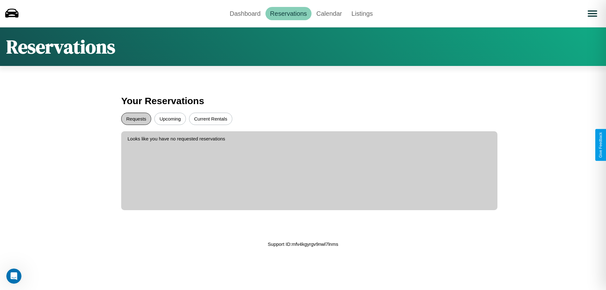 The image size is (606, 290). I want to click on h3: Your Reservations, so click(303, 101).